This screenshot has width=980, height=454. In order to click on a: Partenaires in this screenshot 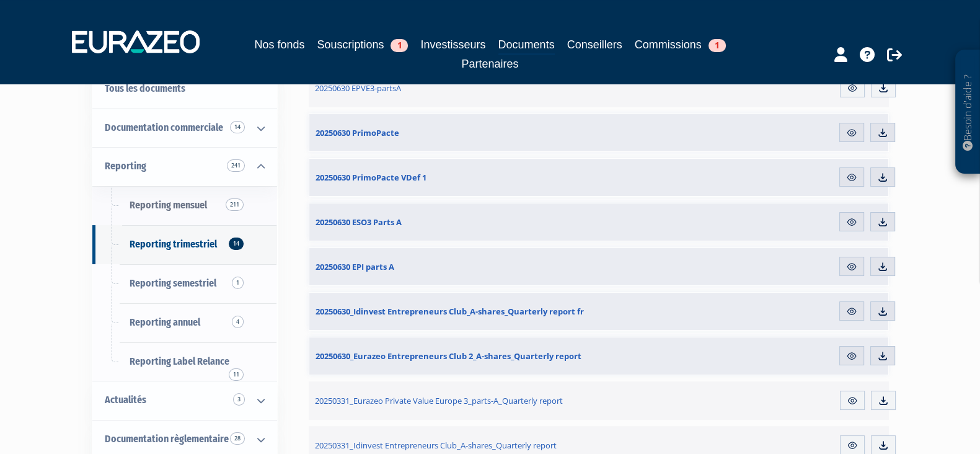, I will do `click(490, 64)`.